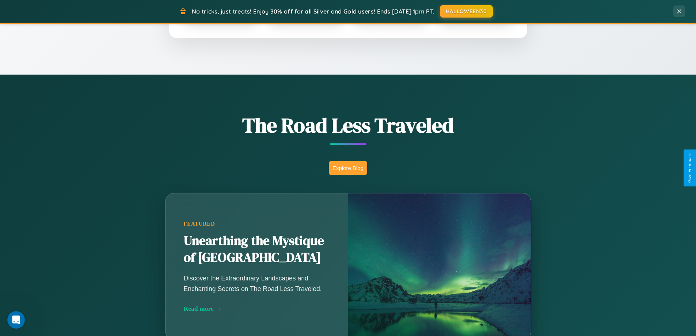 This screenshot has width=696, height=336. Describe the element at coordinates (348, 168) in the screenshot. I see `button: Explore Blog` at that location.